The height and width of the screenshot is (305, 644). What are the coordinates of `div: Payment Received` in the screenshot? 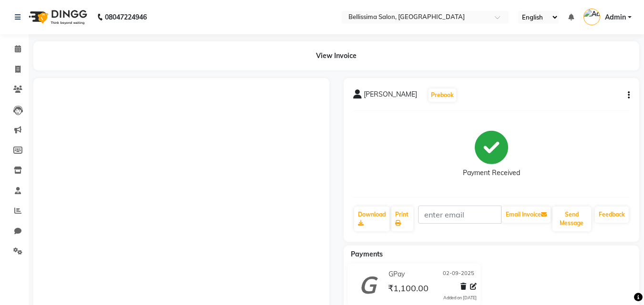 It's located at (492, 173).